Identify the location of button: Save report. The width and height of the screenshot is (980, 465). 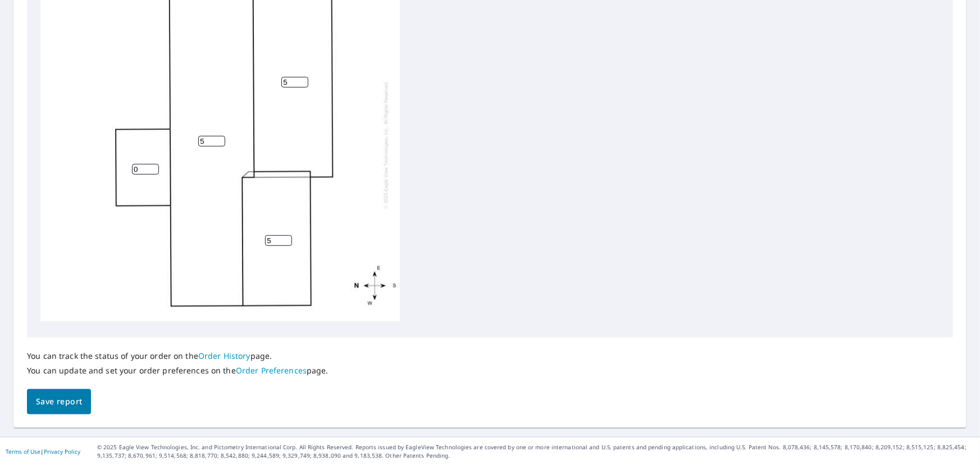
(59, 402).